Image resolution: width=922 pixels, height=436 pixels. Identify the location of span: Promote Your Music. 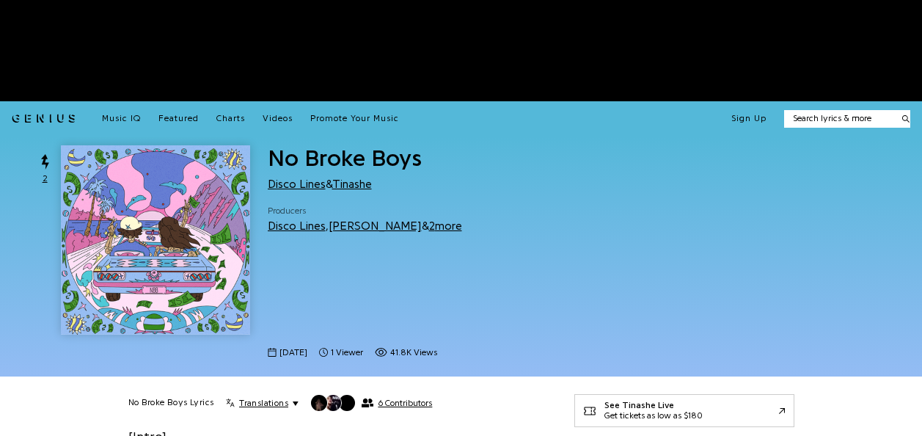
(354, 118).